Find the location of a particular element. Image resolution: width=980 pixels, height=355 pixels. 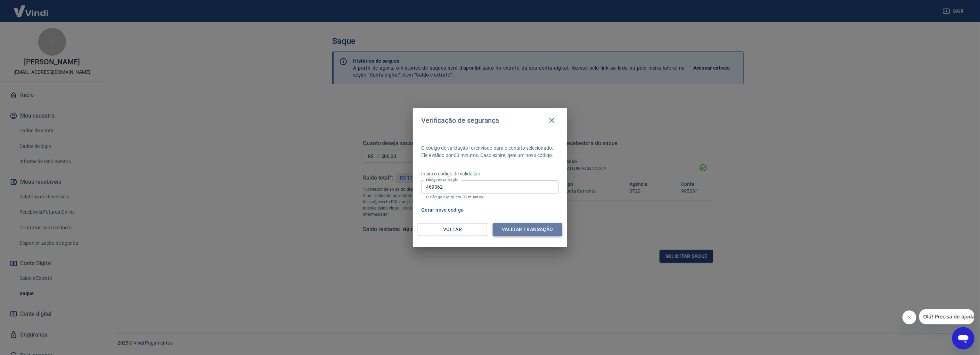

button: Gerar novo código is located at coordinates (443, 210).